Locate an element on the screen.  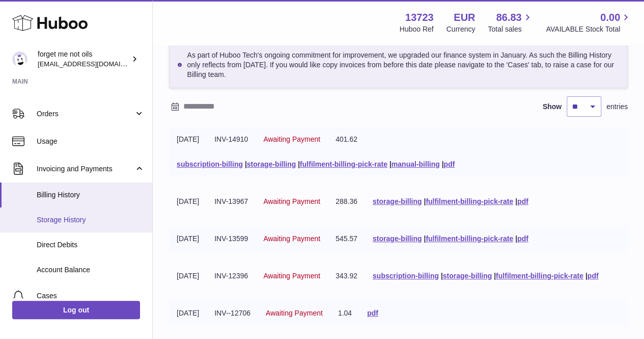
span: AVAILABLE Stock Total is located at coordinates (589, 29).